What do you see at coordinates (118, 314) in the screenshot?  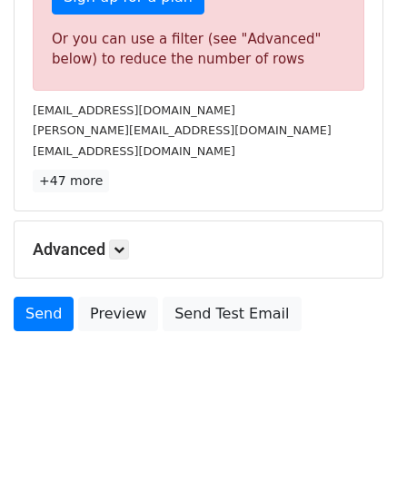 I see `a: Preview` at bounding box center [118, 314].